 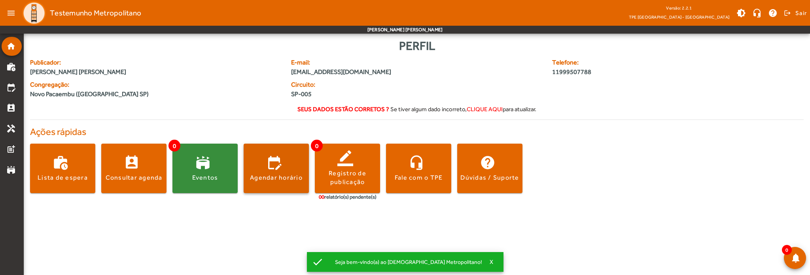 I want to click on div: Agendar horário, so click(x=276, y=178).